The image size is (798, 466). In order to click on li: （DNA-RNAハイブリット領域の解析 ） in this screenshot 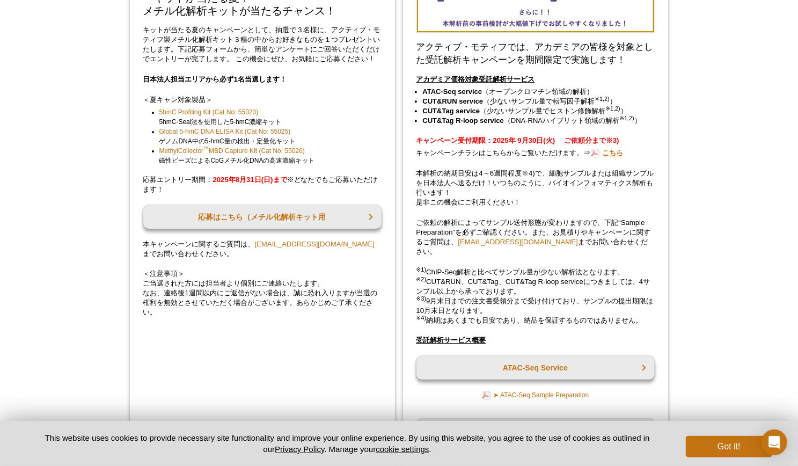, I will do `click(533, 121)`.